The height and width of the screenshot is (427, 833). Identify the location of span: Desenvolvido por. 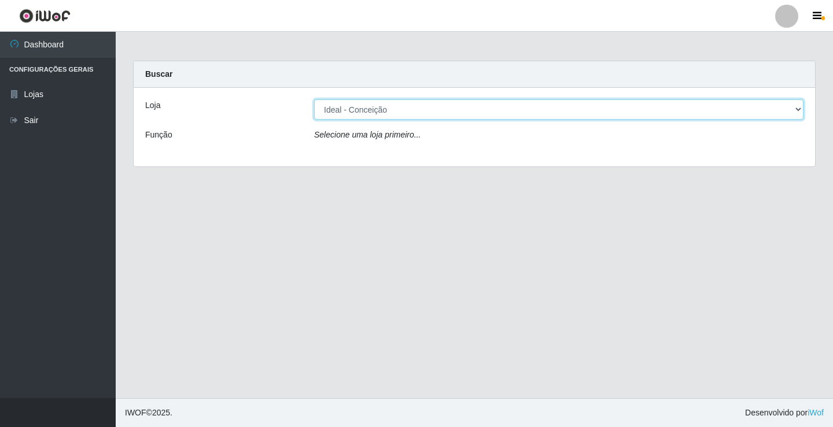
(784, 413).